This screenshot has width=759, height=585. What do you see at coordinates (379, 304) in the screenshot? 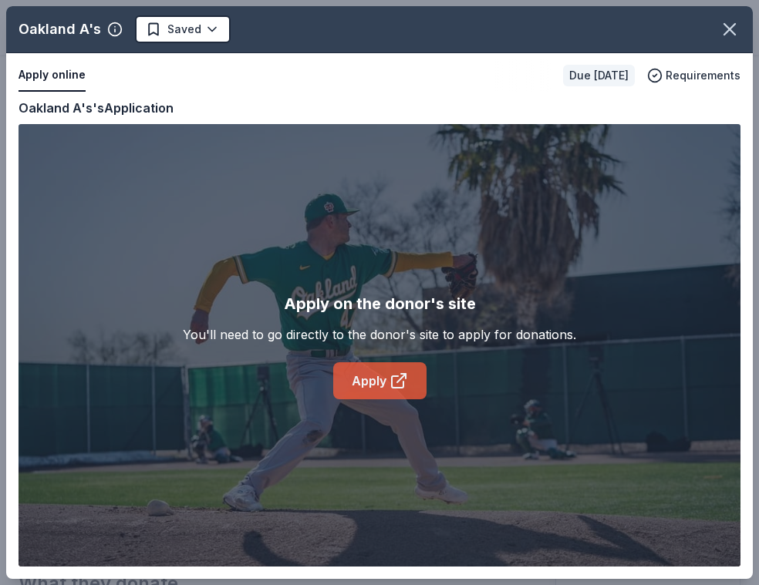
I see `div: Apply on the donor's site` at bounding box center [379, 304].